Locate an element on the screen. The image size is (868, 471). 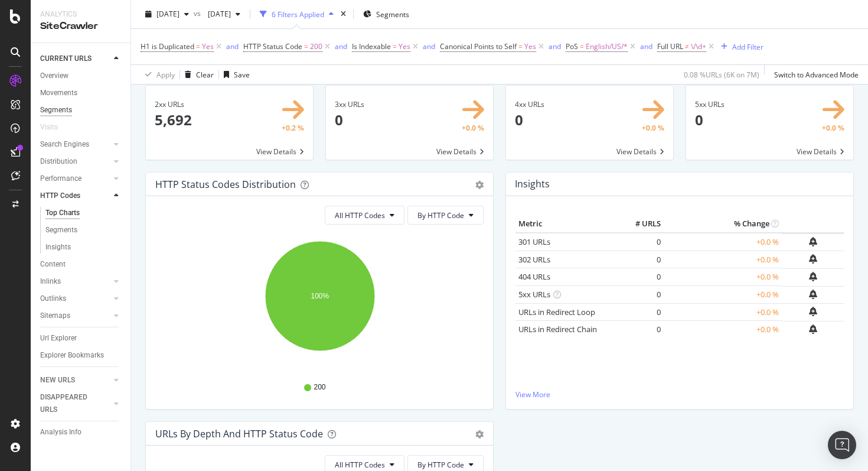
button: Add Filter is located at coordinates (740, 46).